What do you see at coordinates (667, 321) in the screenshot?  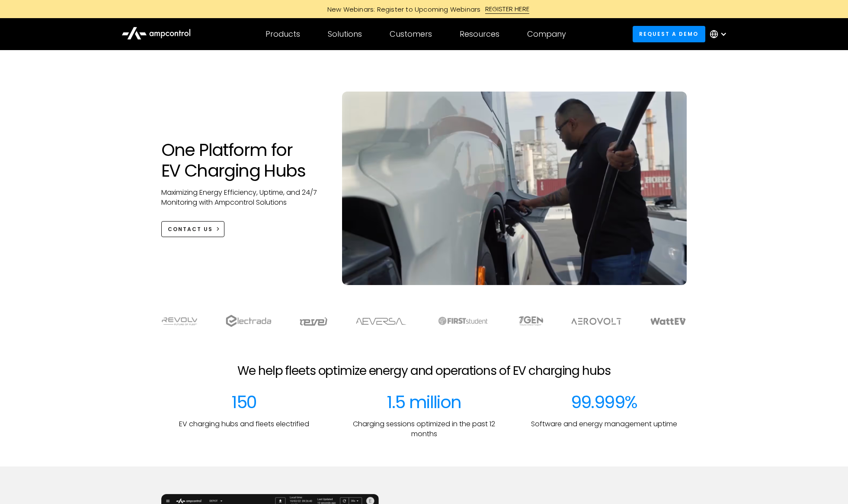 I see `img: WattEV logo` at bounding box center [667, 321].